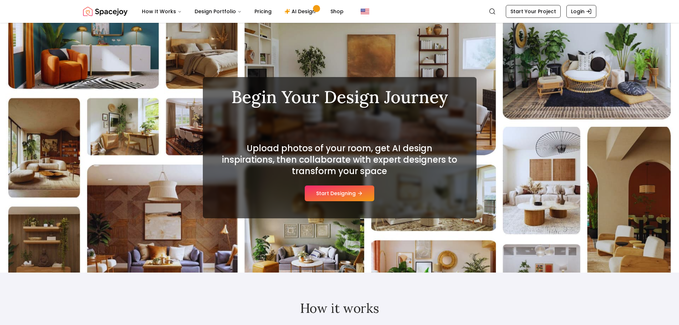 The height and width of the screenshot is (325, 679). Describe the element at coordinates (218, 11) in the screenshot. I see `button: Design Portfolio` at that location.